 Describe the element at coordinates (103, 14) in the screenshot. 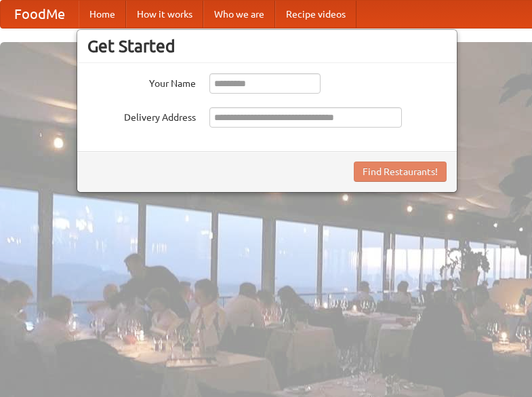

I see `a: Home` at that location.